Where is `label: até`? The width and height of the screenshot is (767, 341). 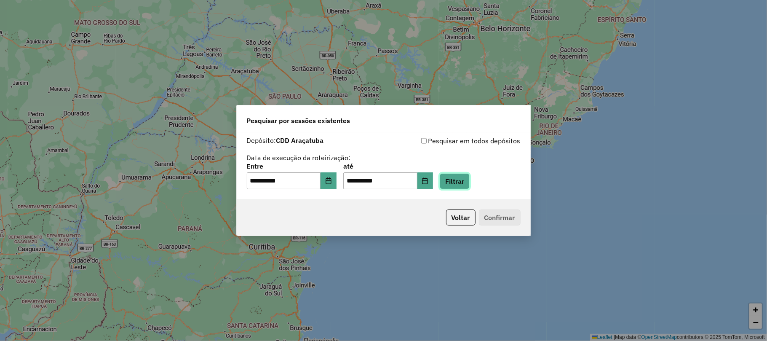 label: até is located at coordinates (388, 166).